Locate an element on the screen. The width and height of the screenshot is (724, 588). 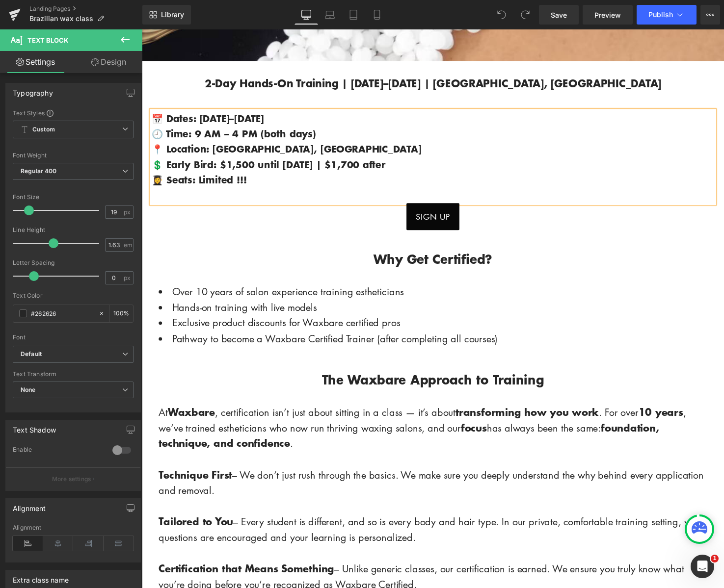
span: sign up is located at coordinates (297, 191).